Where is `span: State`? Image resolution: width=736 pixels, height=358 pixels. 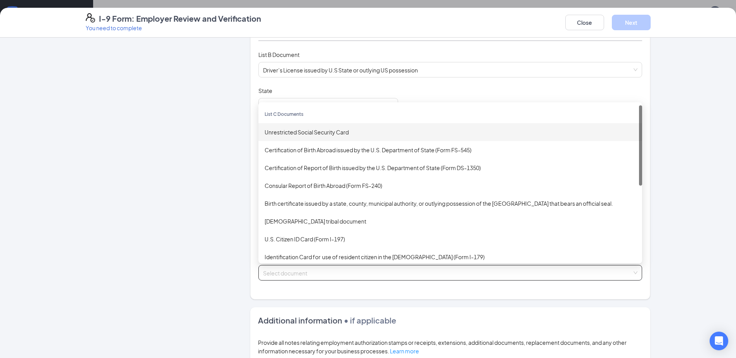 span: State is located at coordinates (265, 91).